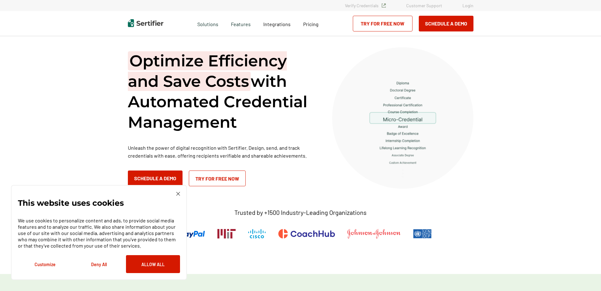 The width and height of the screenshot is (601, 291). I want to click on p: Trusted by +1500 Industry-Leading Organizations, so click(300, 212).